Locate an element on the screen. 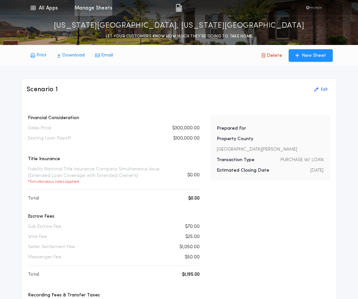 The width and height of the screenshot is (358, 299). p: Prepared For is located at coordinates (231, 129).